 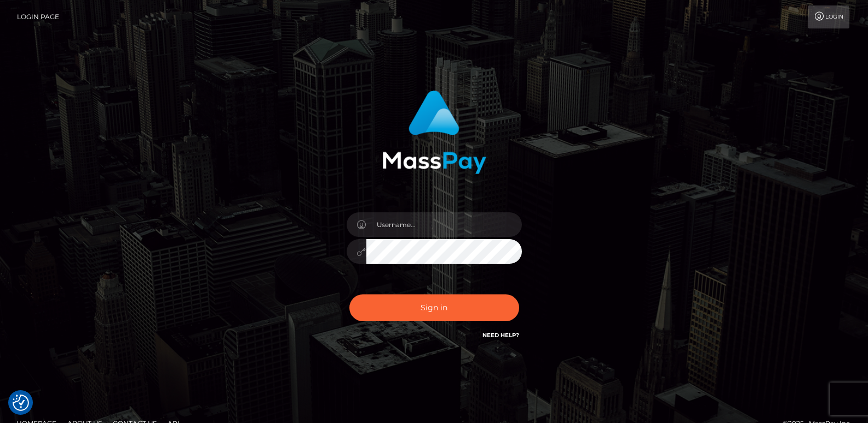 What do you see at coordinates (38, 17) in the screenshot?
I see `a: Login Page` at bounding box center [38, 17].